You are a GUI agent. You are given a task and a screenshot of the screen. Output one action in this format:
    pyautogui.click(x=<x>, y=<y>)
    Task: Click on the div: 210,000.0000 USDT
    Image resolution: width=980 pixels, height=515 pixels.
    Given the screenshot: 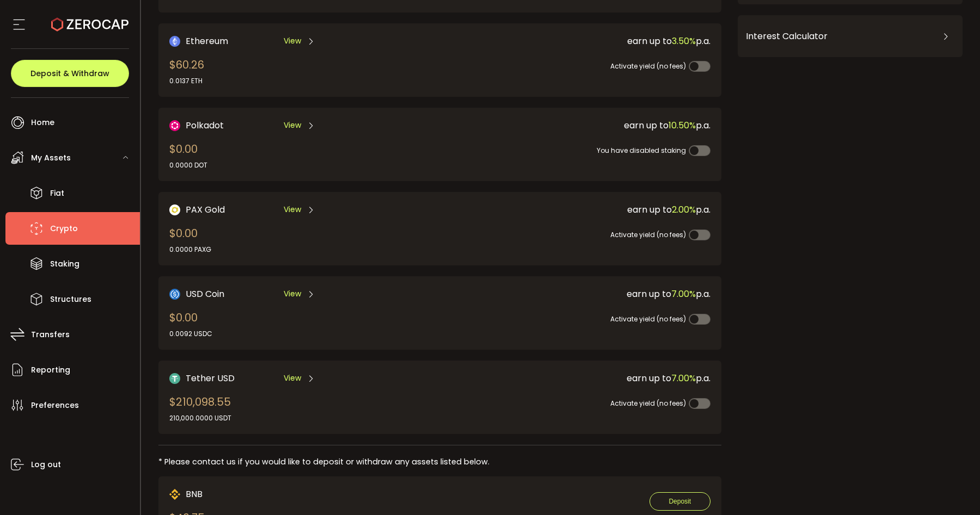 What is the action you would take?
    pyautogui.click(x=200, y=418)
    